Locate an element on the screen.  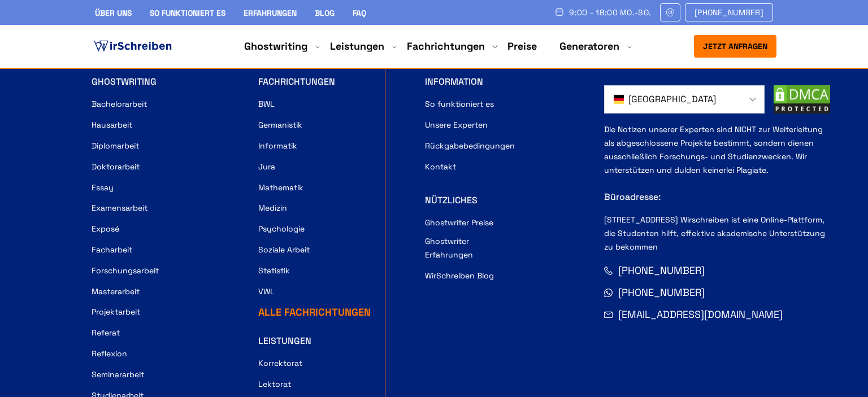
a: Ghostwriter Erfahrungen is located at coordinates (470, 248).